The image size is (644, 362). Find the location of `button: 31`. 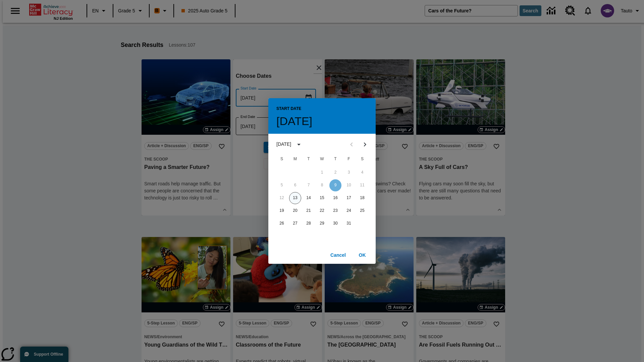

button: 31 is located at coordinates (349, 224).